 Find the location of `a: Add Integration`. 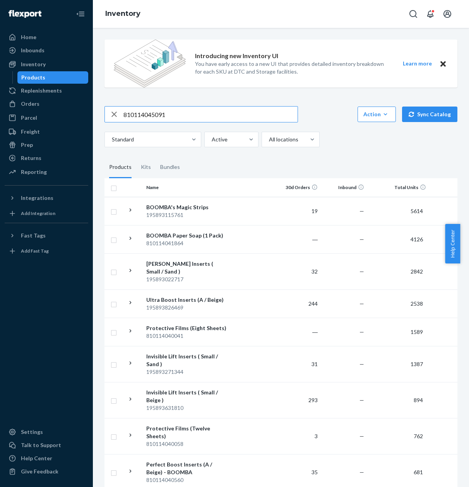

a: Add Integration is located at coordinates (46, 213).